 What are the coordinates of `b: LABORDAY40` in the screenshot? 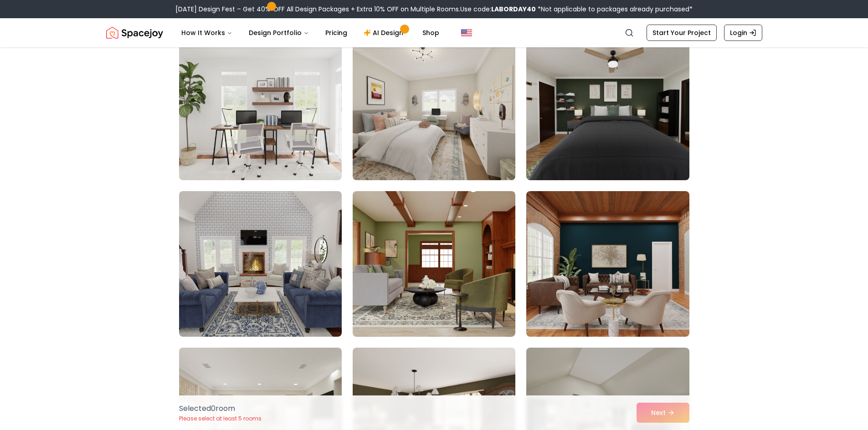 It's located at (513, 9).